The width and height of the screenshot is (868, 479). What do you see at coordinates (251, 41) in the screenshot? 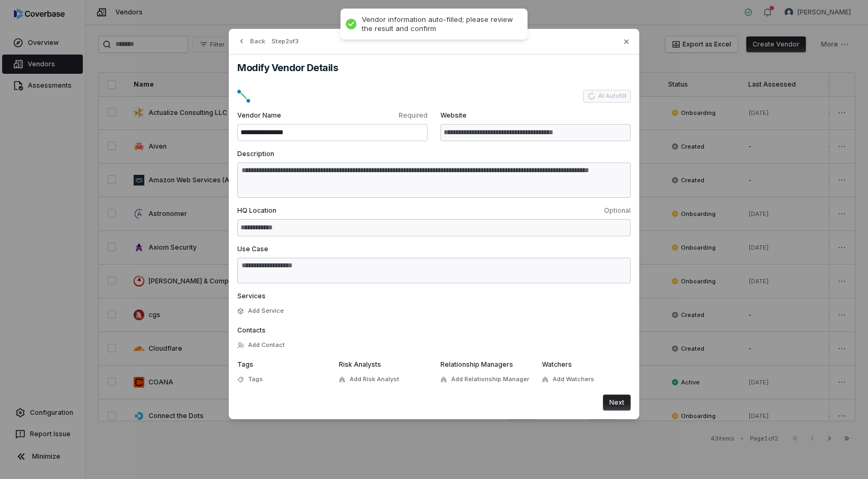
I see `button: Back` at bounding box center [251, 41].